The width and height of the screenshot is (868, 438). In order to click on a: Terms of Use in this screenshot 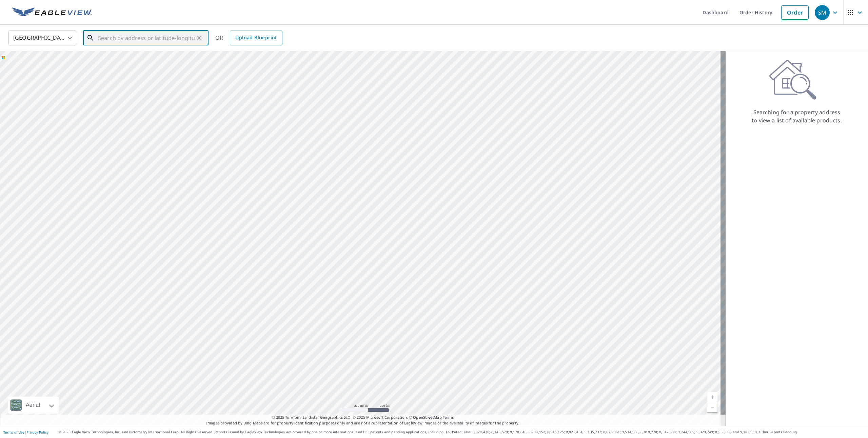, I will do `click(14, 432)`.